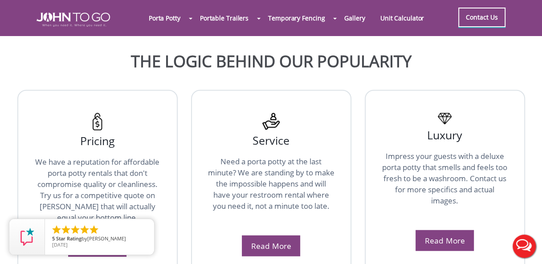 Image resolution: width=542 pixels, height=264 pixels. I want to click on img: Service, so click(271, 122).